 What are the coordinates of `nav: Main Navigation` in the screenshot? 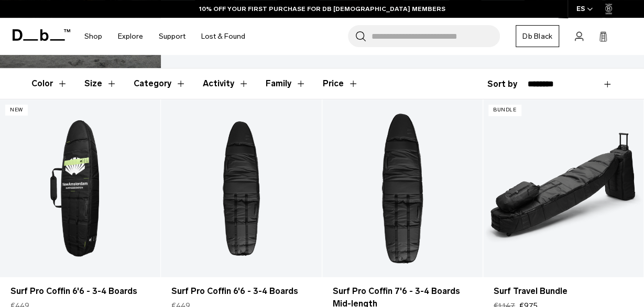 It's located at (164, 36).